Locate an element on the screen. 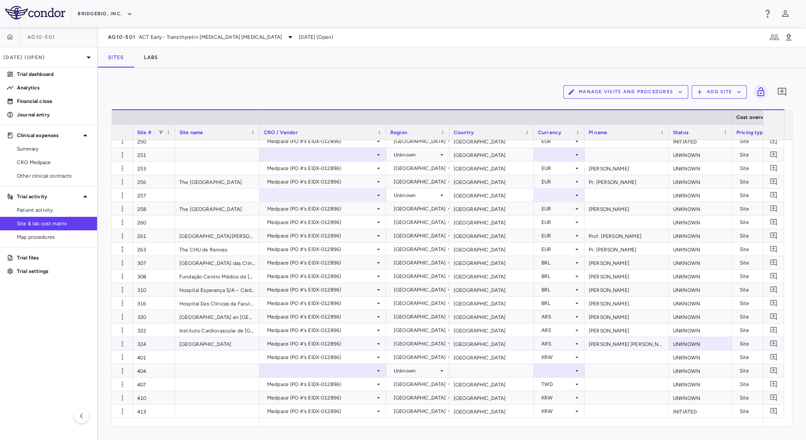 Image resolution: width=806 pixels, height=440 pixels. div: The CHU de Rennes is located at coordinates (217, 249).